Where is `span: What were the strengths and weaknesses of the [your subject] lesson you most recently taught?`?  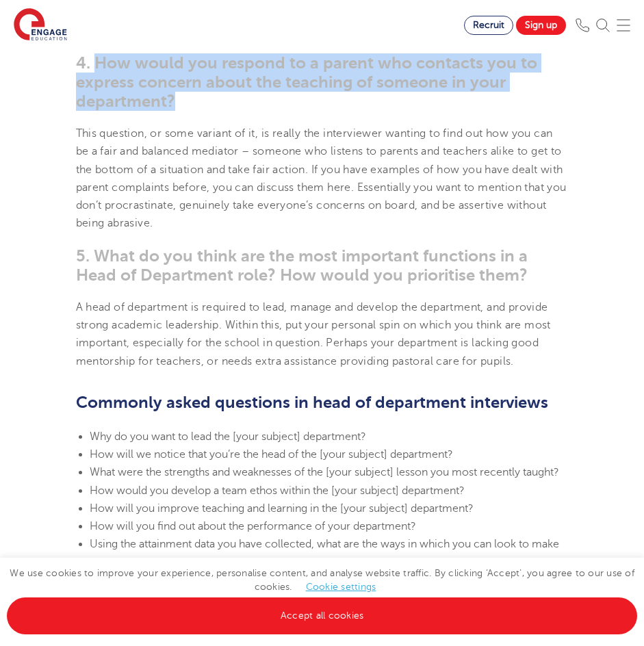
span: What were the strengths and weaknesses of the [your subject] lesson you most recently taught? is located at coordinates (325, 472).